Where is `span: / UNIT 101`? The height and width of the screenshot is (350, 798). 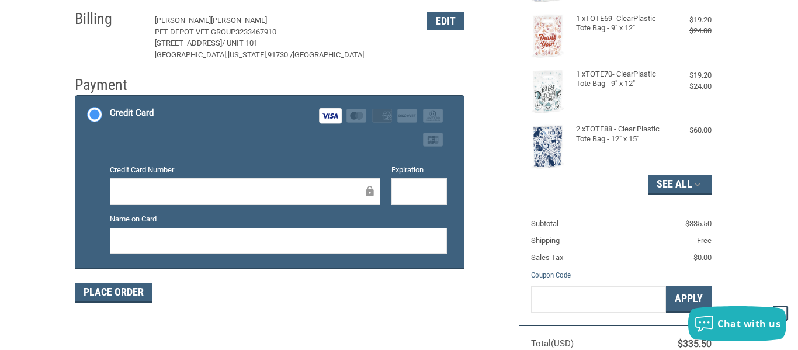
span: / UNIT 101 is located at coordinates (239, 43).